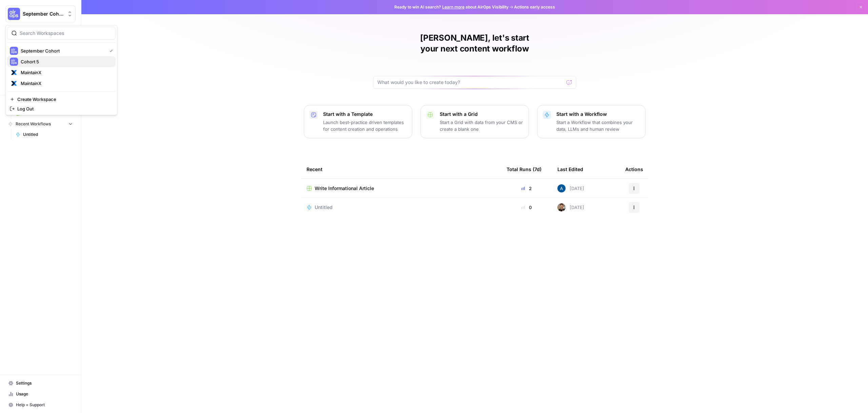 The width and height of the screenshot is (868, 413). What do you see at coordinates (365, 114) in the screenshot?
I see `p: Start with a Template` at bounding box center [365, 114].